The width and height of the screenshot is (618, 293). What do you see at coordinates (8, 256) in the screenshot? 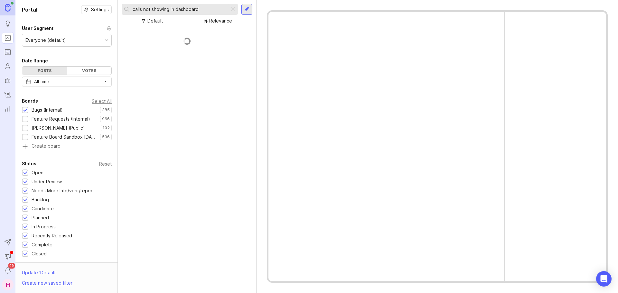
I see `button: Announcements` at bounding box center [8, 256].